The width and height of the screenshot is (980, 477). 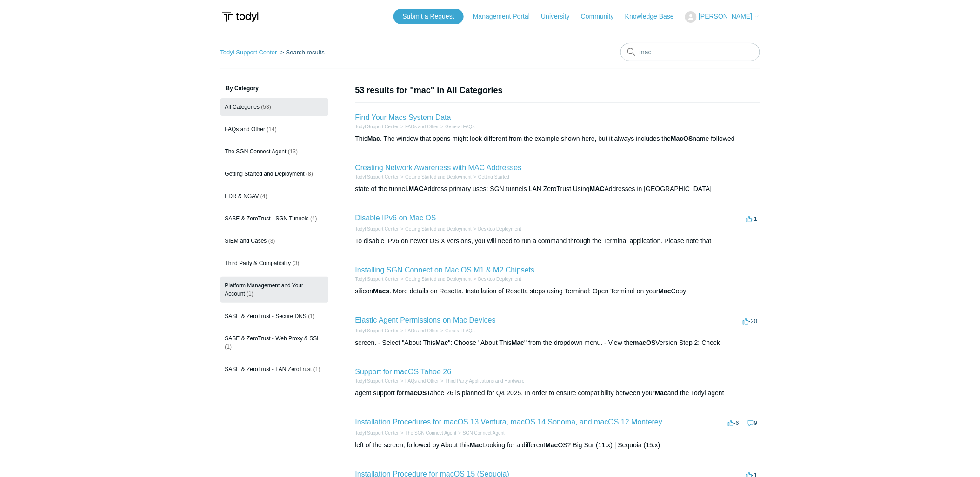 I want to click on a: SASE & ZeroTrust - Secure DNS (1), so click(x=274, y=317).